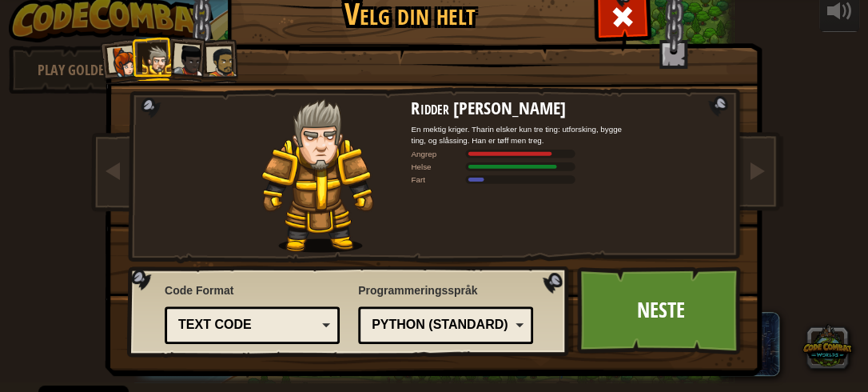 This screenshot has width=868, height=392. What do you see at coordinates (252, 291) in the screenshot?
I see `span: Code Format` at bounding box center [252, 291].